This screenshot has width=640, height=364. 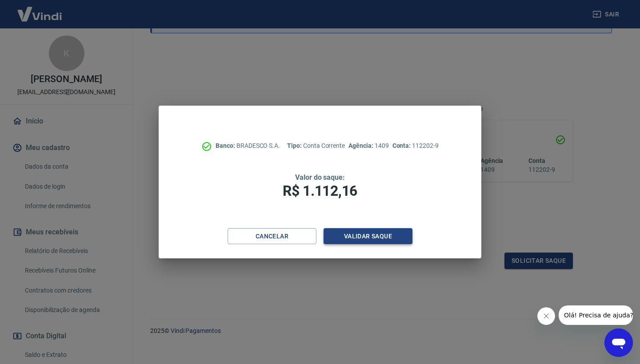 I want to click on span: Banco:, so click(x=226, y=145).